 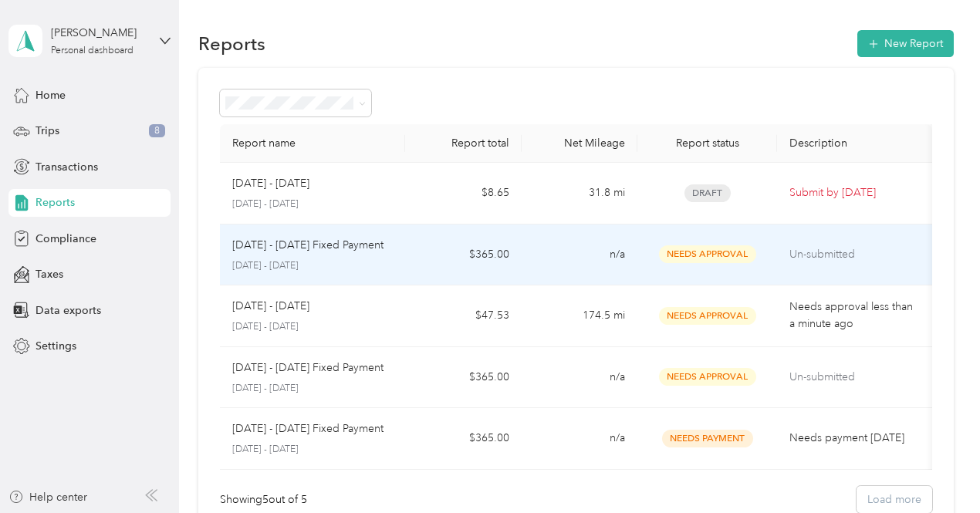 What do you see at coordinates (580, 143) in the screenshot?
I see `th: Net Mileage` at bounding box center [580, 143].